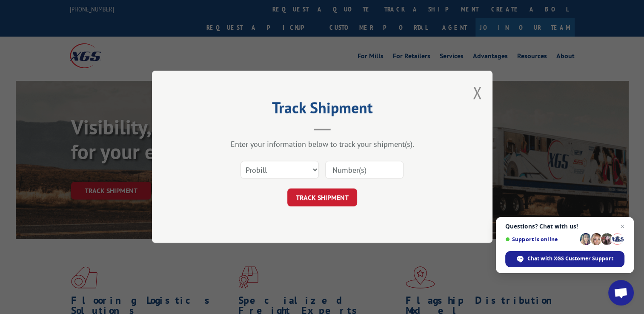 Image resolution: width=644 pixels, height=314 pixels. What do you see at coordinates (571, 259) in the screenshot?
I see `span: Chat with XGS Customer Support` at bounding box center [571, 259].